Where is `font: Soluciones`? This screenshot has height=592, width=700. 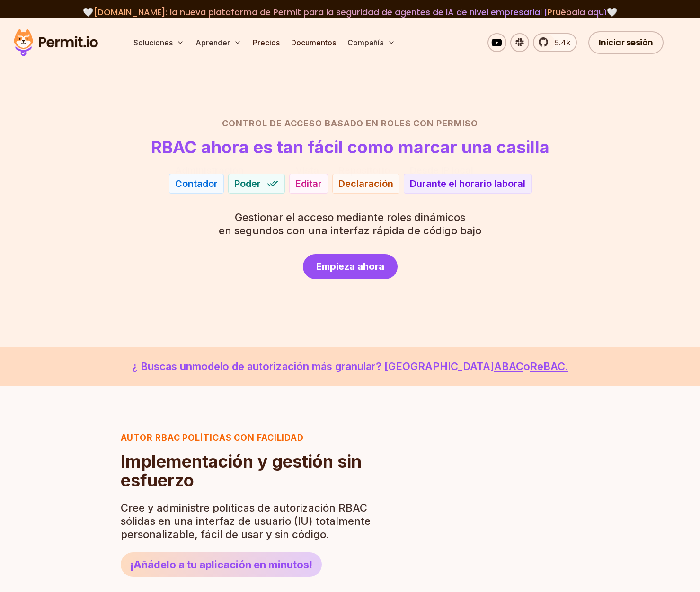
font: Soluciones is located at coordinates (153, 42).